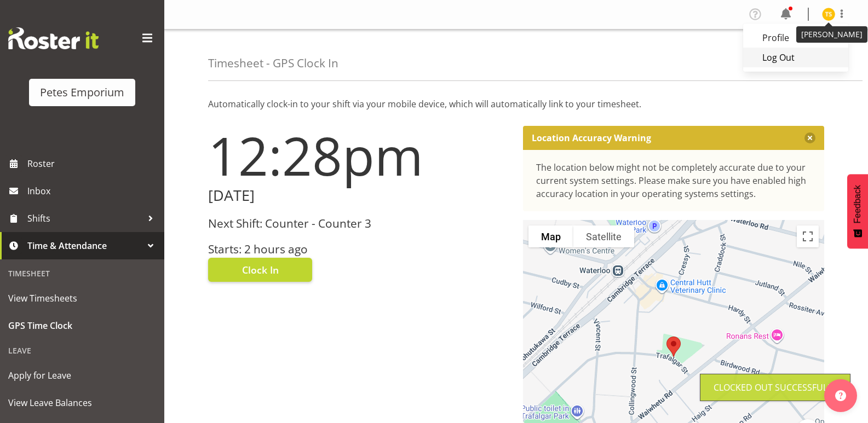 This screenshot has width=868, height=423. What do you see at coordinates (795, 58) in the screenshot?
I see `a: Log Out` at bounding box center [795, 58].